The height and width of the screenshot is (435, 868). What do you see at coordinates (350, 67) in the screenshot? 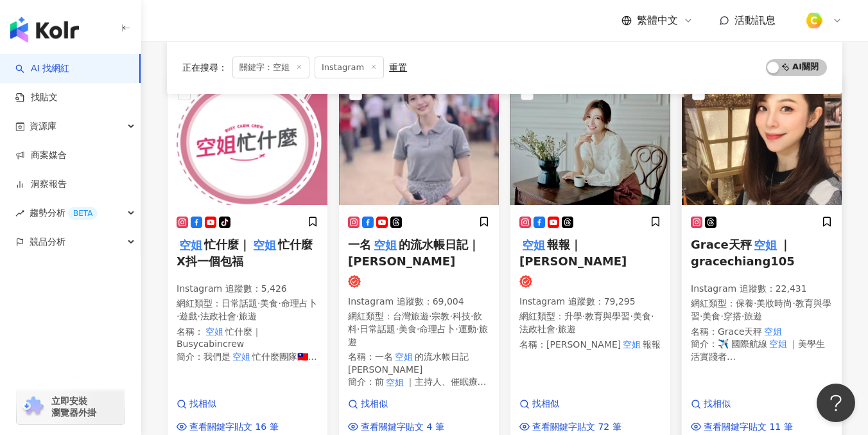
I see `span: Instagram` at bounding box center [350, 67].